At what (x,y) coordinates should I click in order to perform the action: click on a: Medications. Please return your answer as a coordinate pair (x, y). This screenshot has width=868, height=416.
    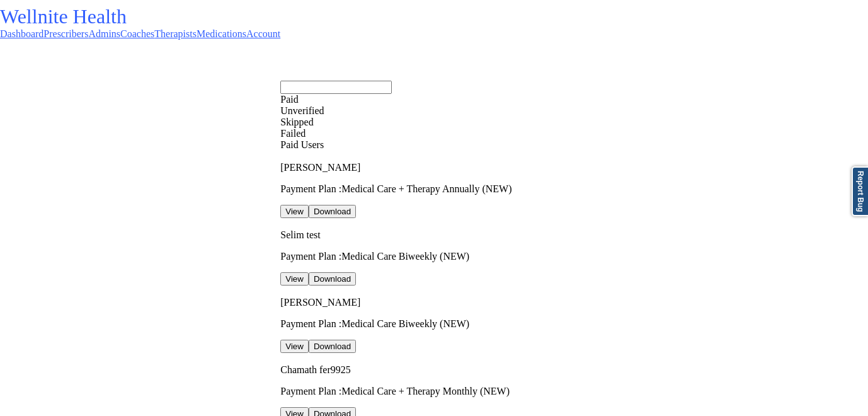
    Looking at the image, I should click on (221, 33).